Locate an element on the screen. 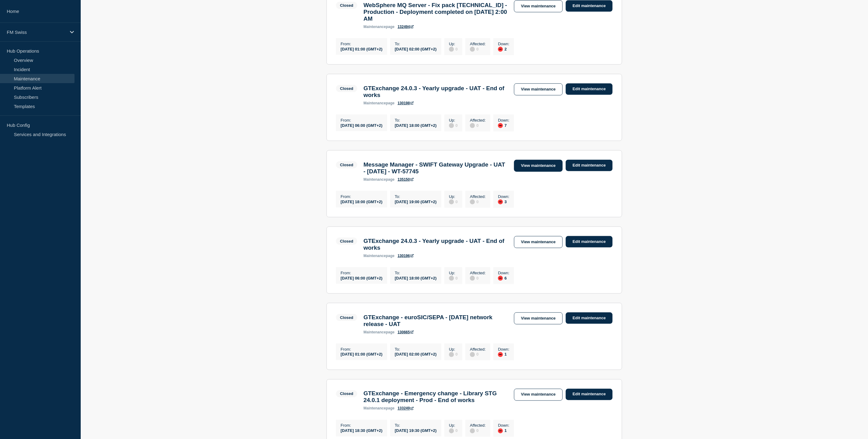  div: 2 is located at coordinates (504, 49).